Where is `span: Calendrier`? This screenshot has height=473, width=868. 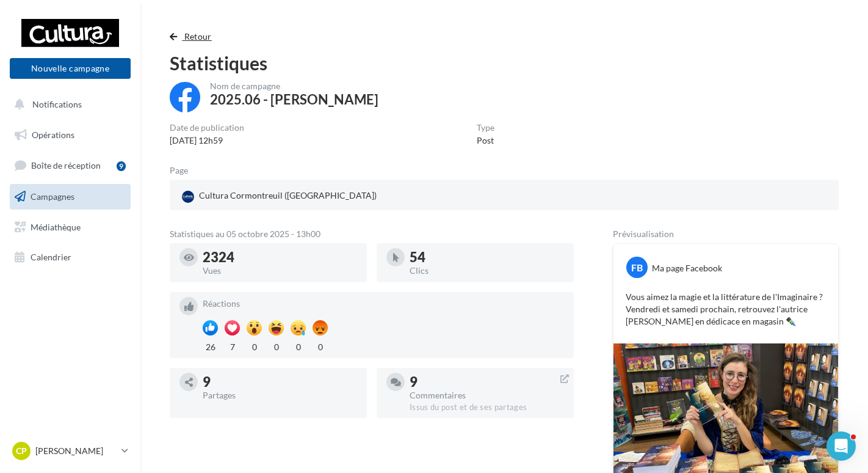
span: Calendrier is located at coordinates (50, 257).